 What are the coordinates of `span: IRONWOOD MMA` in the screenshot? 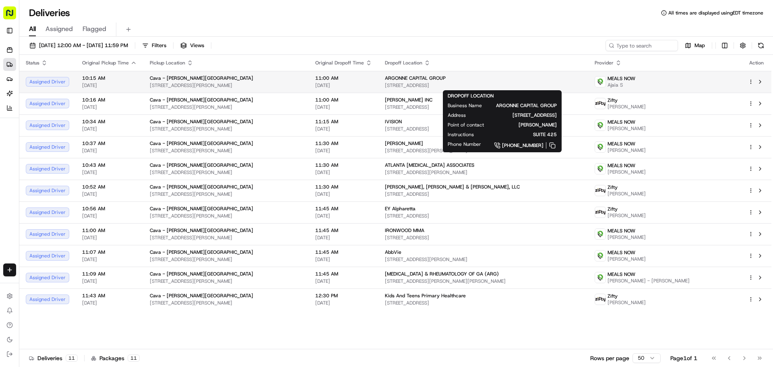 It's located at (404, 230).